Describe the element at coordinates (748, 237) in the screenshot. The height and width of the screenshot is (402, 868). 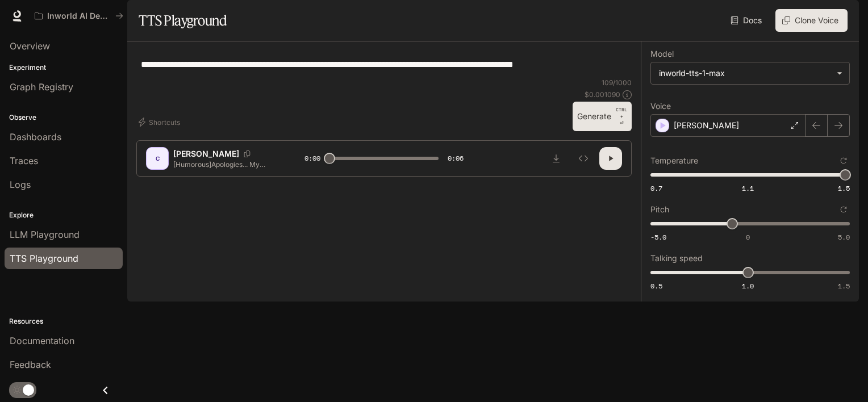
I see `span: 0` at that location.